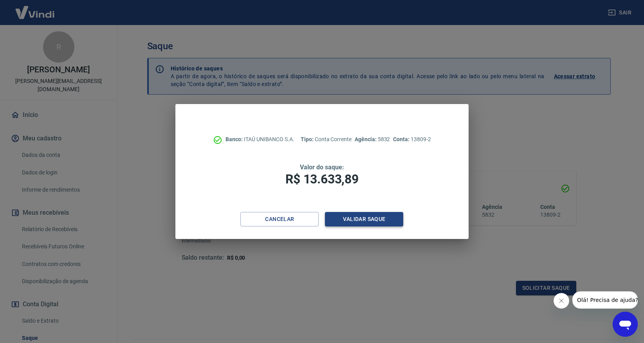 Image resolution: width=644 pixels, height=343 pixels. I want to click on span: Valor do saque:, so click(322, 167).